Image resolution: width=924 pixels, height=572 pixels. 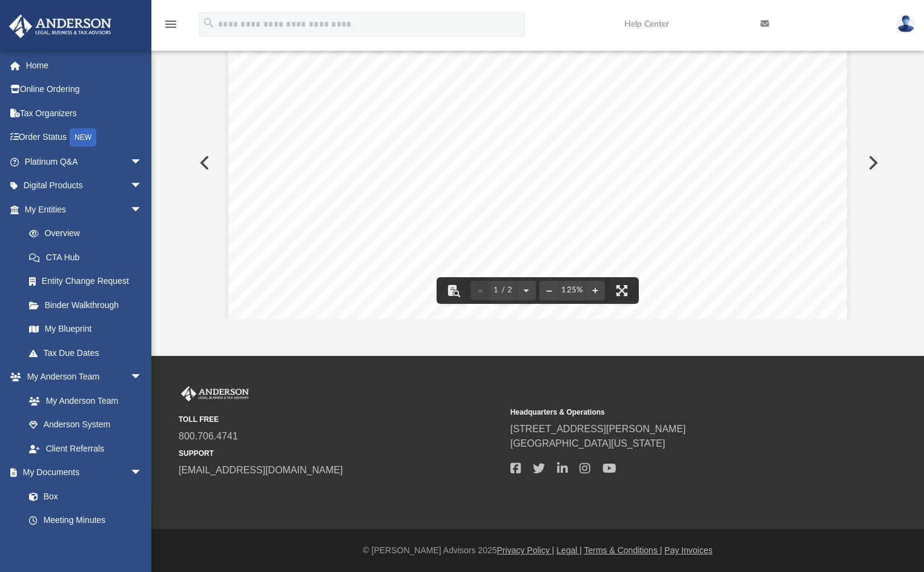 I want to click on a: Online Ordering, so click(x=84, y=89).